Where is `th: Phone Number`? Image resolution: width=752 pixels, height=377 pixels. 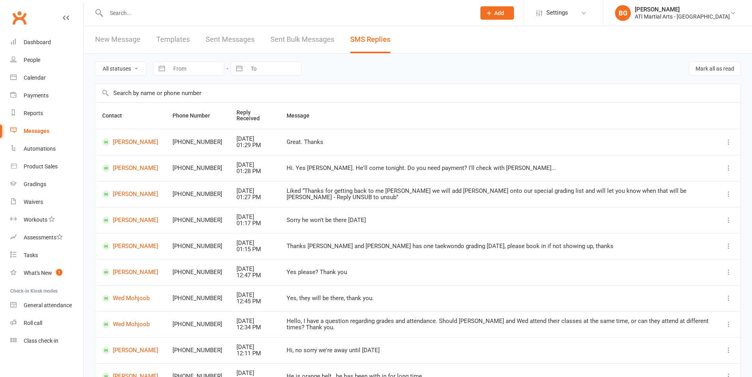 th: Phone Number is located at coordinates (197, 116).